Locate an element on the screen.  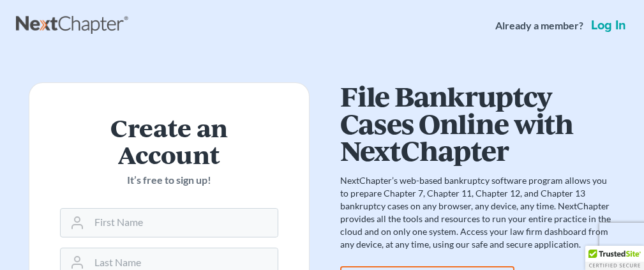
strong: Already a member? is located at coordinates (539, 25).